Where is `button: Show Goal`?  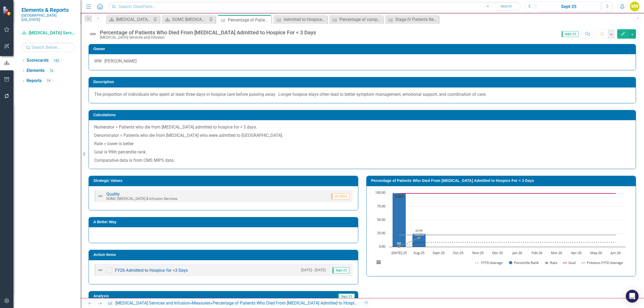 button: Show Goal is located at coordinates (569, 263).